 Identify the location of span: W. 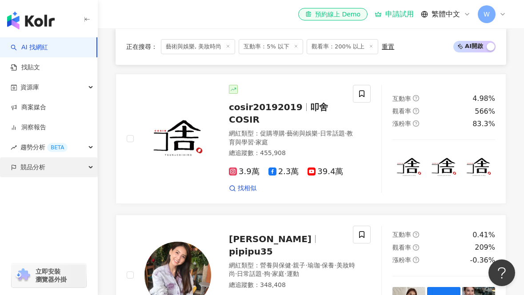
(487, 14).